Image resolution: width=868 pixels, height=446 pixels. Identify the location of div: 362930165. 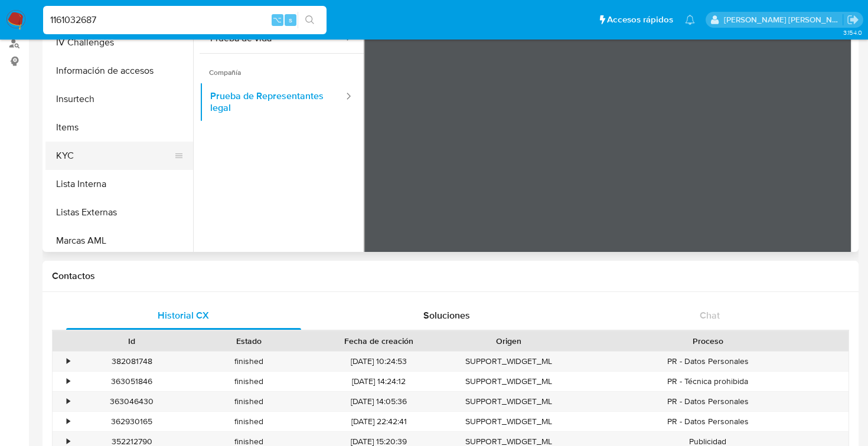
(132, 421).